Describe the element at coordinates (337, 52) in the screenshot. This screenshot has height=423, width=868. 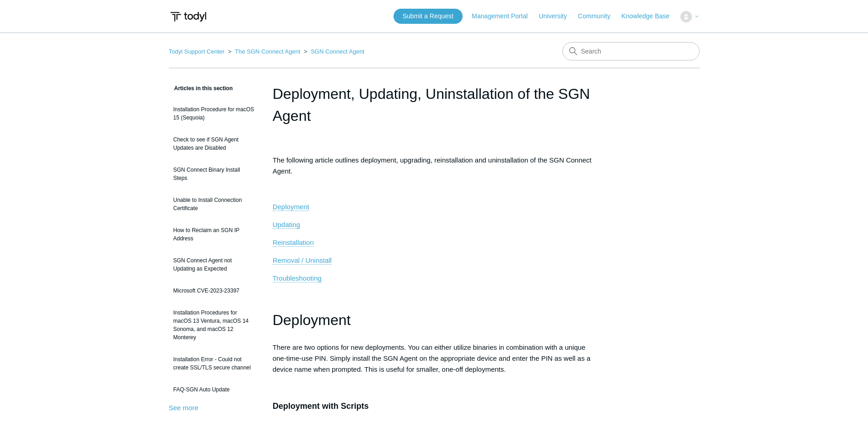
I see `a: SGN Connect Agent` at that location.